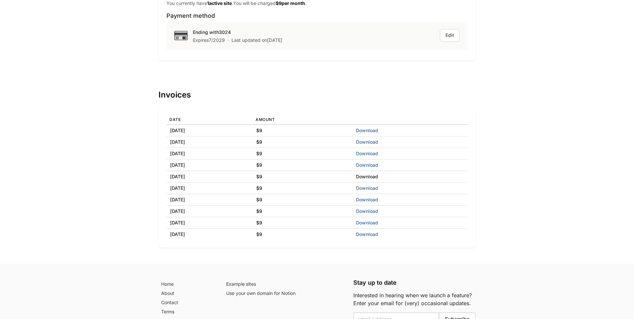  I want to click on h5: Stay up to date, so click(414, 283).